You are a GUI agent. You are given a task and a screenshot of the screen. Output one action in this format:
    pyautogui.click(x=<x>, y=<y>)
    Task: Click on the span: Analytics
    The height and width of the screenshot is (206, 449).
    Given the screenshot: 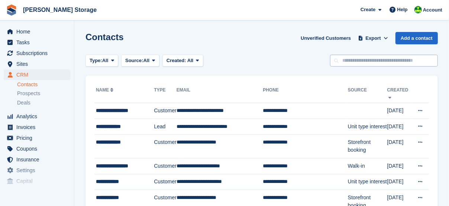 What is the action you would take?
    pyautogui.click(x=39, y=116)
    